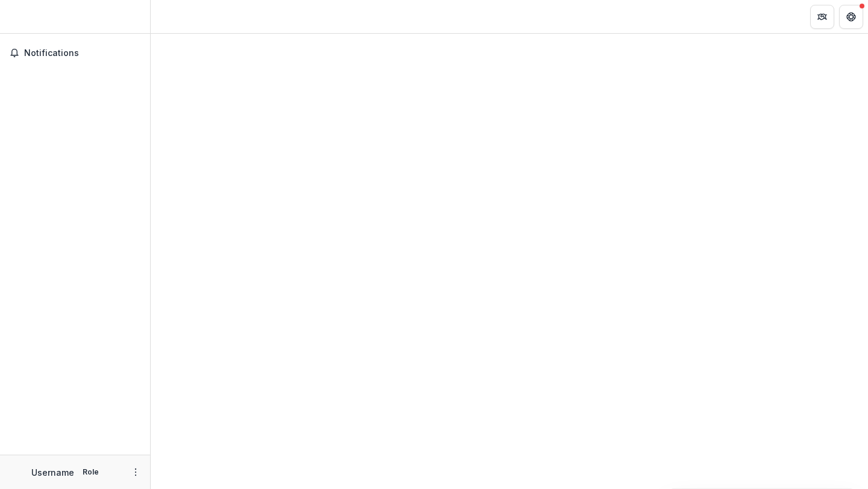  Describe the element at coordinates (90, 472) in the screenshot. I see `p: Role` at that location.